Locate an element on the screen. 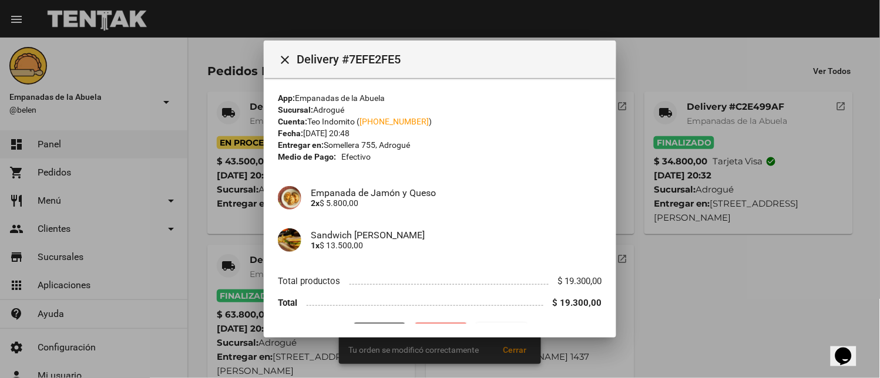 Image resolution: width=880 pixels, height=378 pixels. div: Somellera 755, Adrogué is located at coordinates (440, 145).